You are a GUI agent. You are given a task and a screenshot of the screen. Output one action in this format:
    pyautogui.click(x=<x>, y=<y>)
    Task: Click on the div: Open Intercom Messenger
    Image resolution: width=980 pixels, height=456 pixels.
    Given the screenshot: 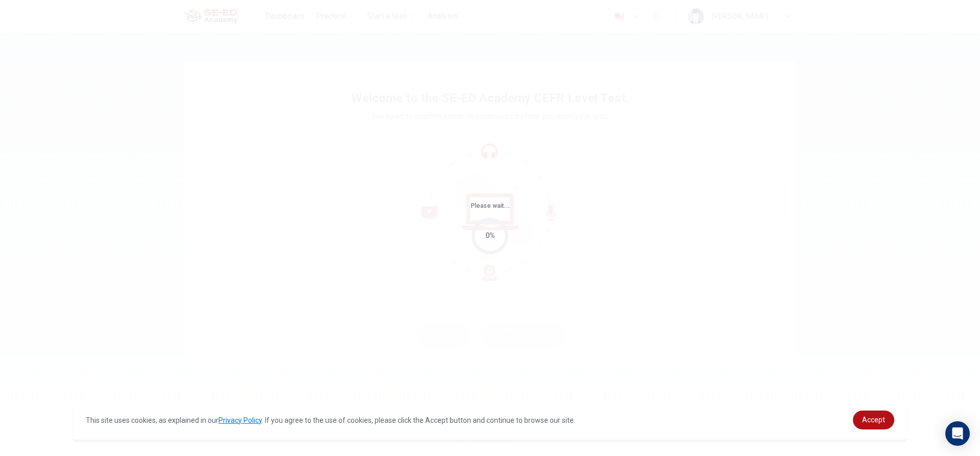 What is the action you would take?
    pyautogui.click(x=957, y=434)
    